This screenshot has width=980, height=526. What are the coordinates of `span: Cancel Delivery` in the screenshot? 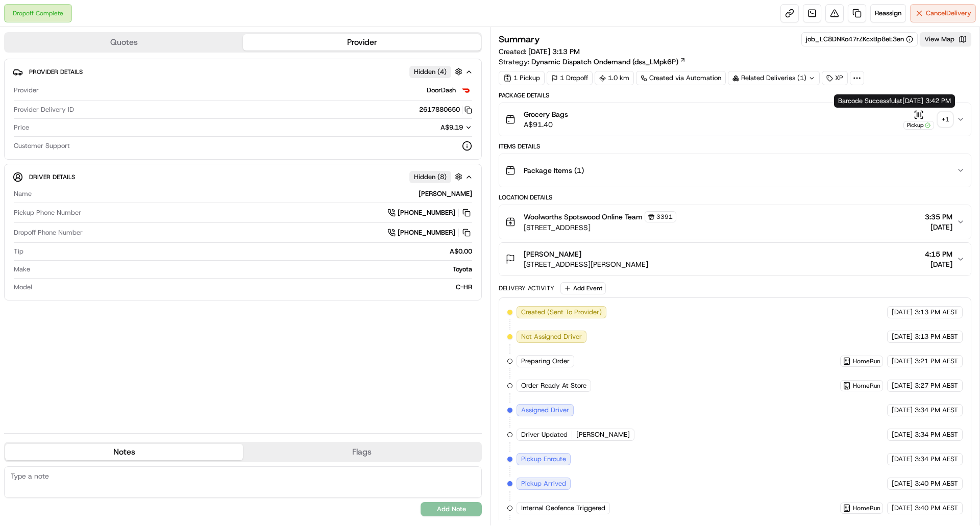 It's located at (948, 13).